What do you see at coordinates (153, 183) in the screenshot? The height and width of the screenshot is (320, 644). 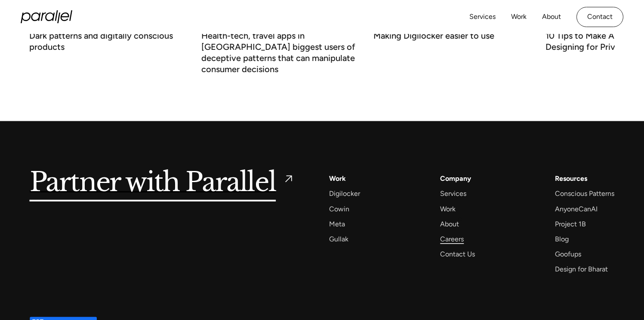 I see `h5: Partner with Parallel` at bounding box center [153, 183].